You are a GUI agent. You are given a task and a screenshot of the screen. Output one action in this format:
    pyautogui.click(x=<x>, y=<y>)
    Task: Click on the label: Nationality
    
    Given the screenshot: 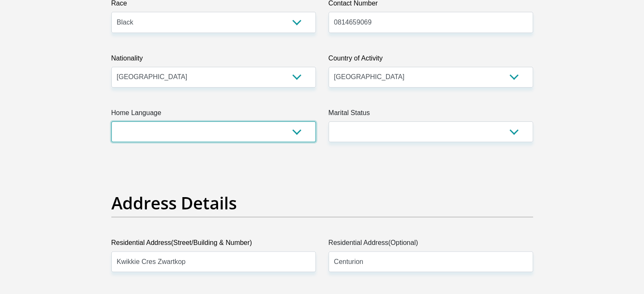 What is the action you would take?
    pyautogui.click(x=213, y=60)
    